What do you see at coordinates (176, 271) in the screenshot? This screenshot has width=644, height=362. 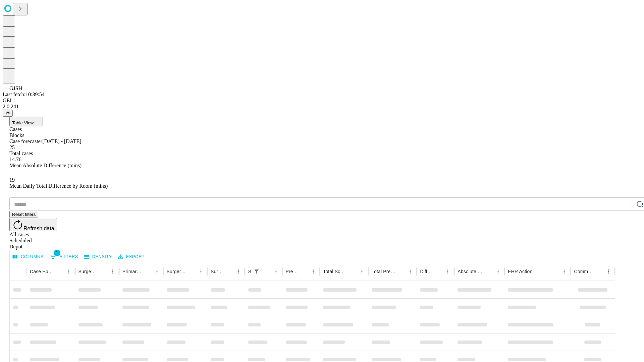 I see `div: Surgery Name` at bounding box center [176, 271].